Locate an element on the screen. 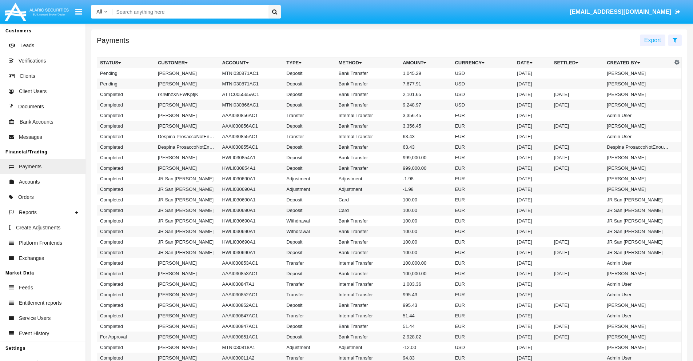 The width and height of the screenshot is (693, 361). td: 1,003.36 is located at coordinates (426, 284).